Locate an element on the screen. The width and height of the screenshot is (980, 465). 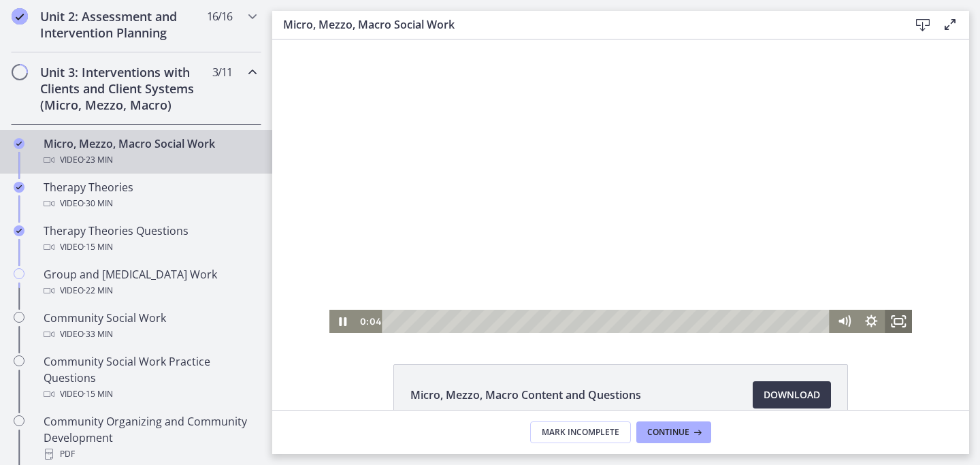
button: Continue is located at coordinates (674, 432).